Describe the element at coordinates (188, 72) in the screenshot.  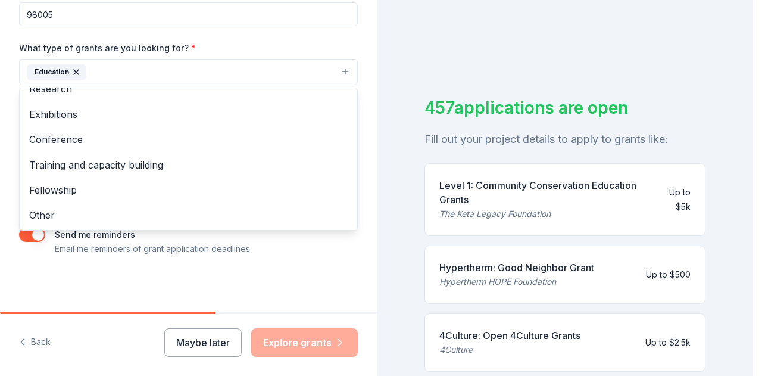
I see `button: Education` at that location.